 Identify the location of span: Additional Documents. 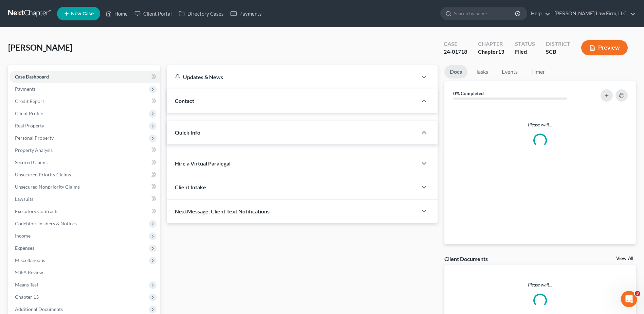
(39, 309).